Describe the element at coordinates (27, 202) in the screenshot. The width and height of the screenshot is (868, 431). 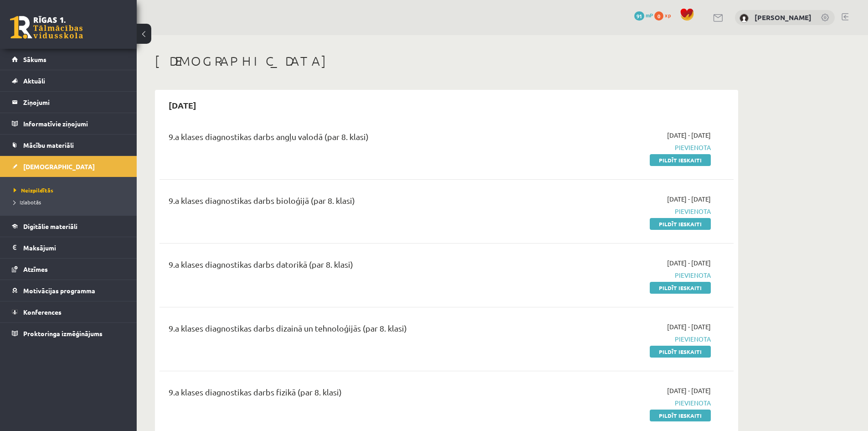
I see `span: Izlabotās` at that location.